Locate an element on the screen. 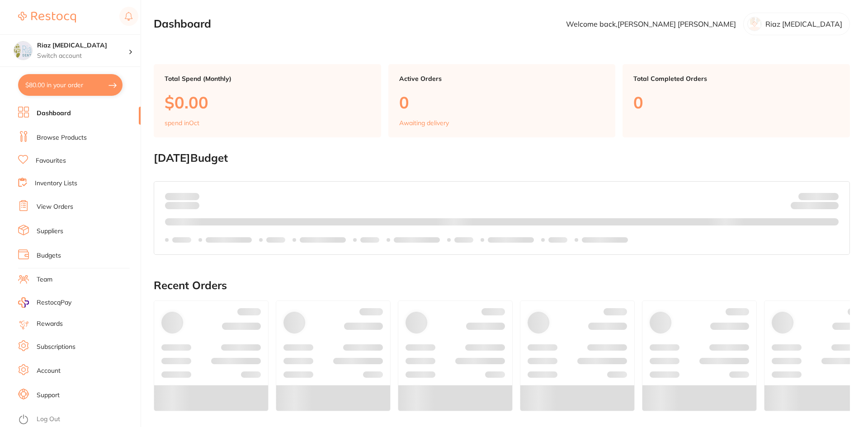  a: Budgets is located at coordinates (49, 256).